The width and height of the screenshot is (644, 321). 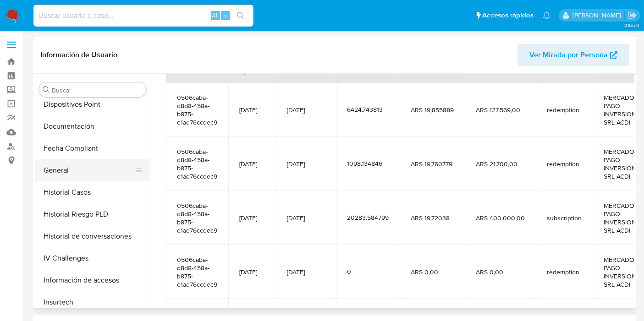 What do you see at coordinates (573, 55) in the screenshot?
I see `button: Ver Mirada por Persona` at bounding box center [573, 55].